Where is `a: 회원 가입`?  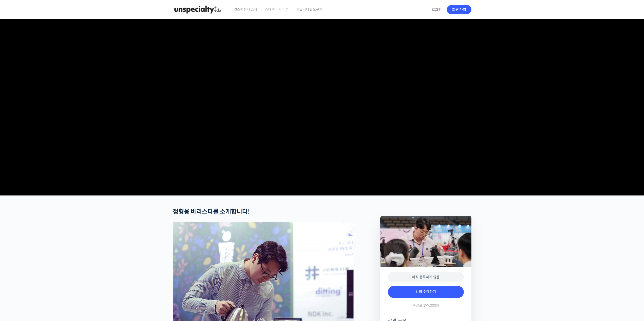
a: 회원 가입 is located at coordinates (459, 9).